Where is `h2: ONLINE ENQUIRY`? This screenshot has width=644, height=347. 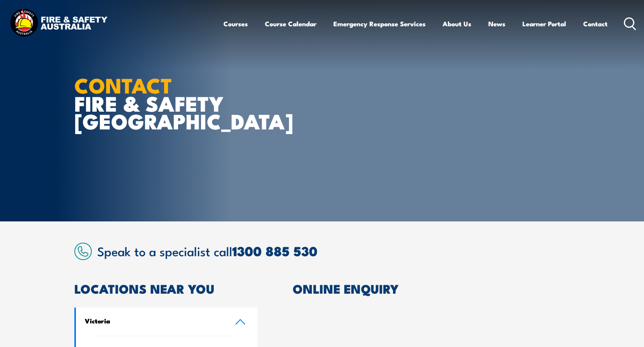
h2: ONLINE ENQUIRY is located at coordinates (431, 289).